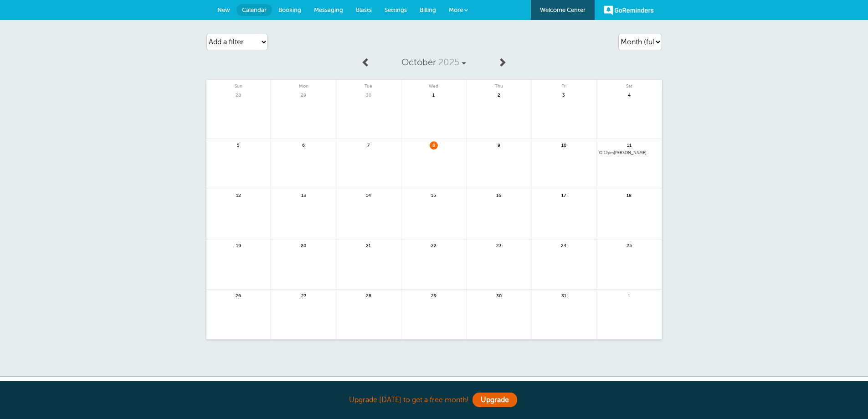  What do you see at coordinates (629, 145) in the screenshot?
I see `span: 11` at bounding box center [629, 145].